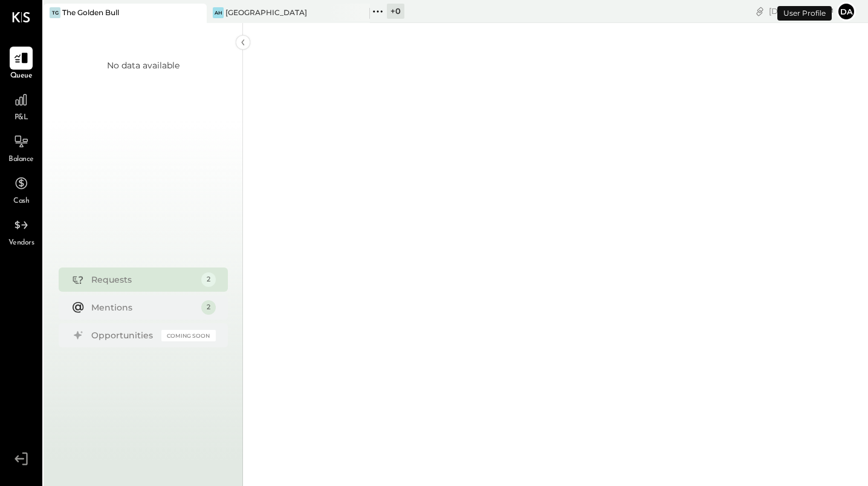  I want to click on span: Cash, so click(21, 201).